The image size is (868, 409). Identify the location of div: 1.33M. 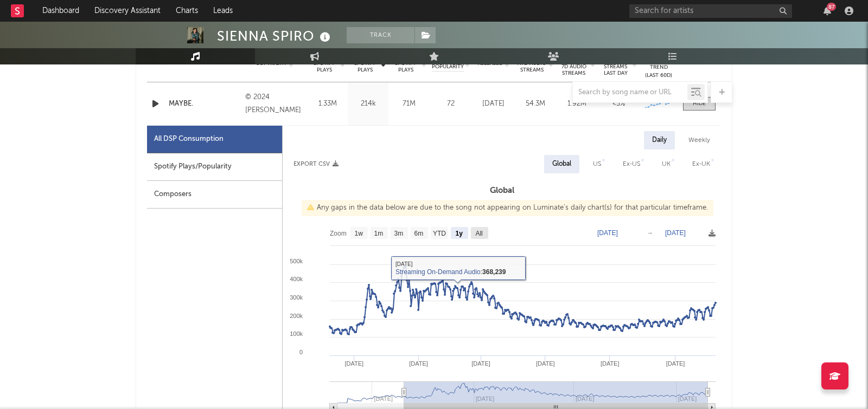
(327, 104).